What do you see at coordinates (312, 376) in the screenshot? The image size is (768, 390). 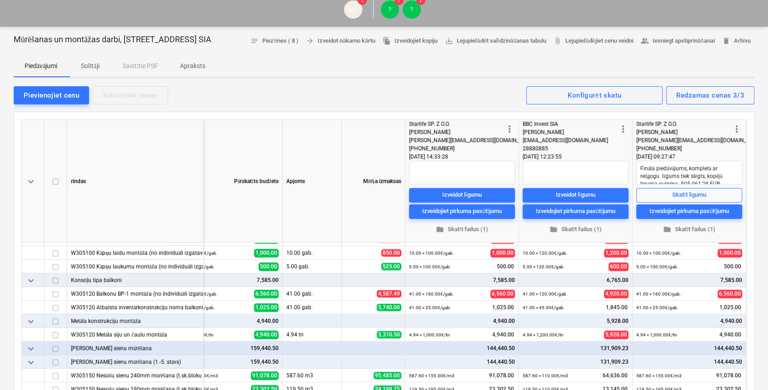 I see `div: 587.60 m3` at bounding box center [312, 376].